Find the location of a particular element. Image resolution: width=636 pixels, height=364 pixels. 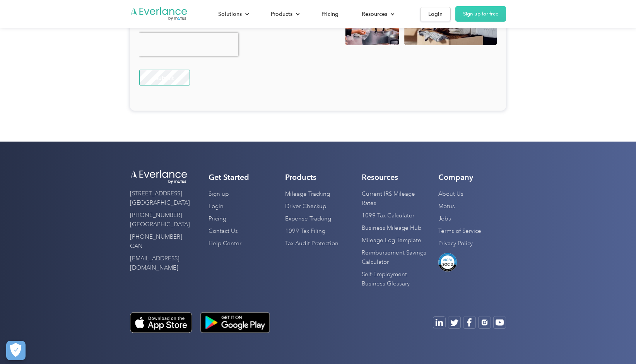

a: Mileage Log Template is located at coordinates (392, 240).